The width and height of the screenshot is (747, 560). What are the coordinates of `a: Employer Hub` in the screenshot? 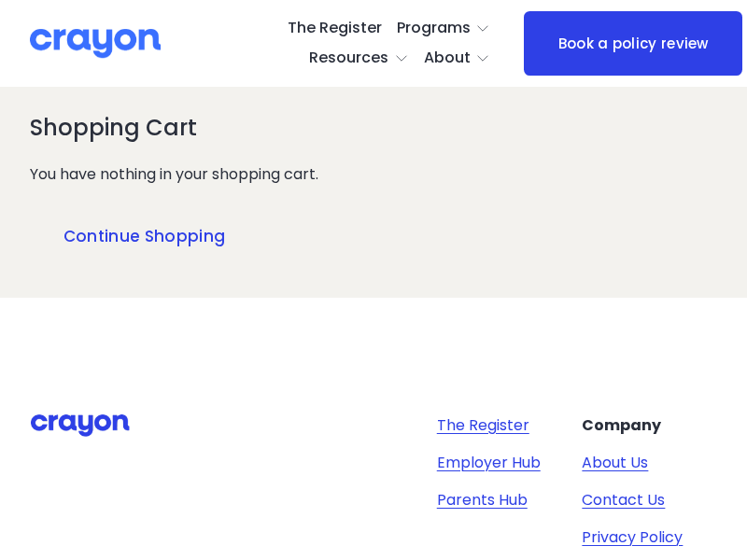 It's located at (488, 463).